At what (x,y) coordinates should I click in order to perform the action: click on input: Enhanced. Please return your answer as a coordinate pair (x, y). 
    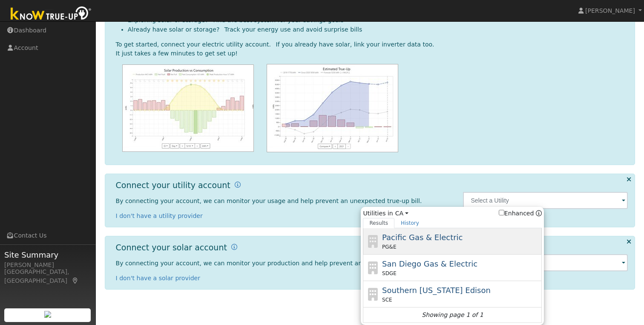
    Looking at the image, I should click on (502, 212).